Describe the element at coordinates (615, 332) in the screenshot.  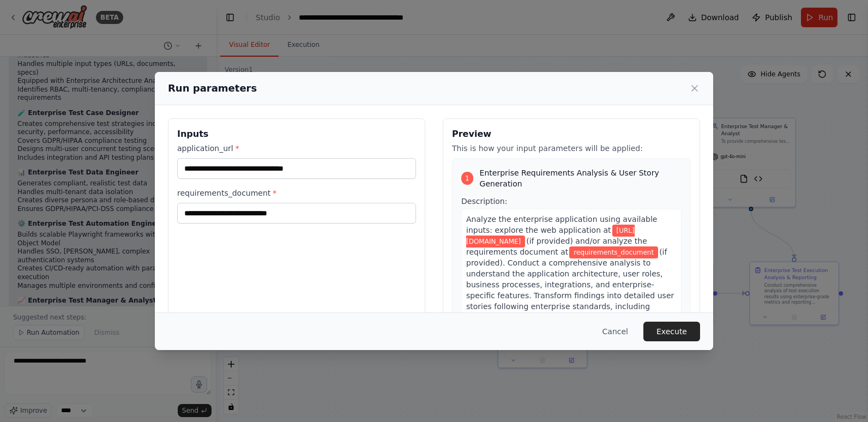
I see `button: Cancel` at that location.